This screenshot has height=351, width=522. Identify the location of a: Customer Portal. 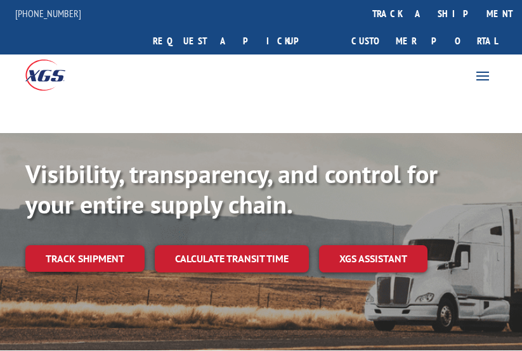
(424, 41).